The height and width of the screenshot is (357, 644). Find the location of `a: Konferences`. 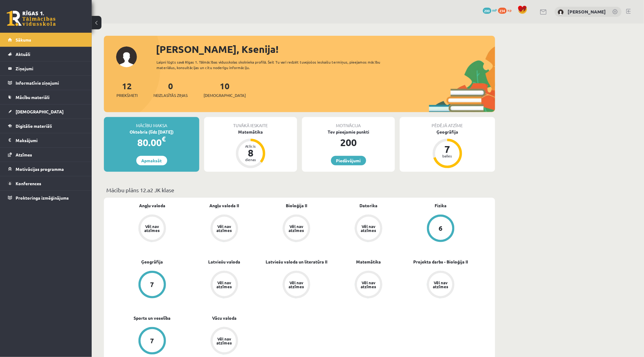

a: Konferences is located at coordinates (46, 183).